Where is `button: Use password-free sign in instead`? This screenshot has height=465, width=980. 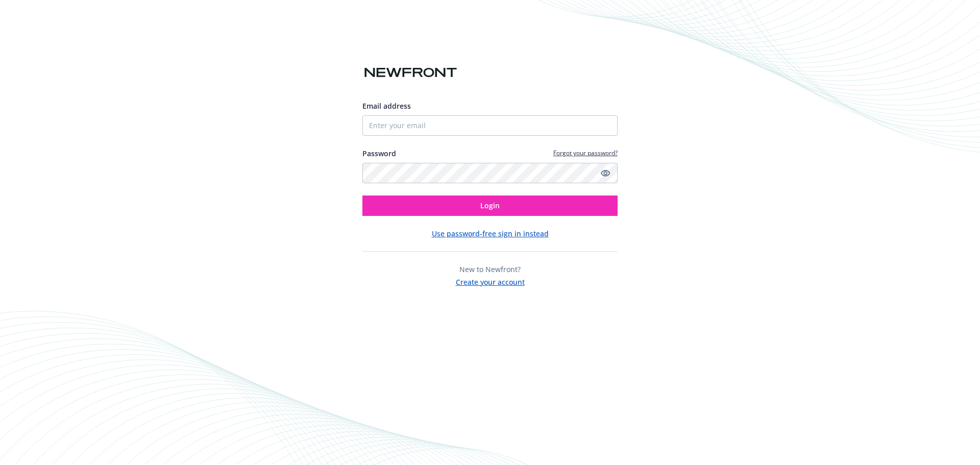
button: Use password-free sign in instead is located at coordinates (490, 234).